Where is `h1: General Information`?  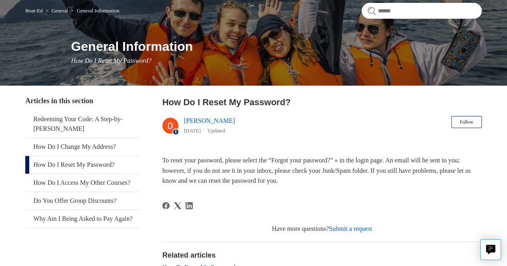 h1: General Information is located at coordinates (276, 46).